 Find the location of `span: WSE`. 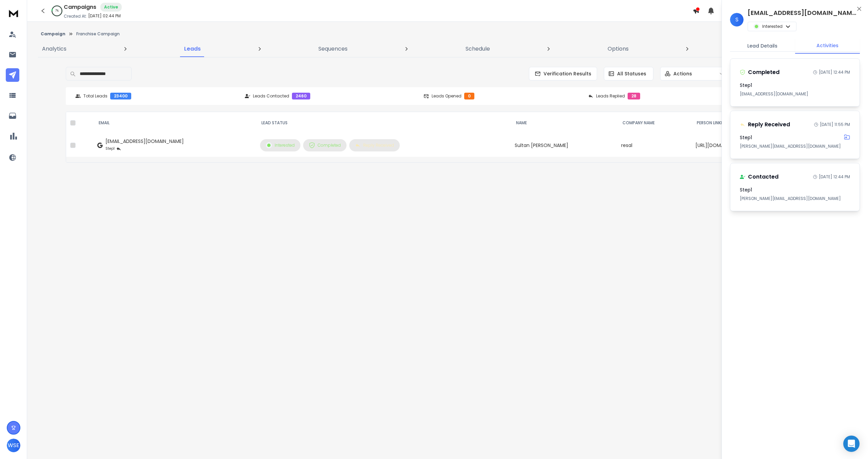

span: WSE is located at coordinates (14, 445).